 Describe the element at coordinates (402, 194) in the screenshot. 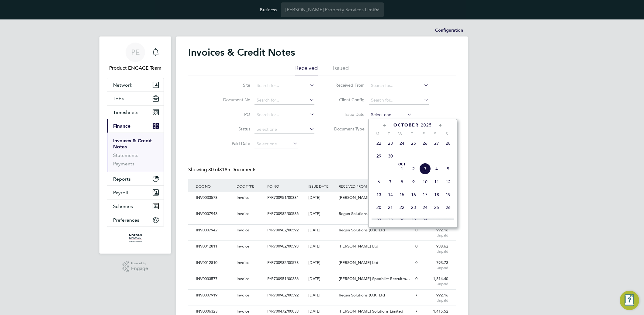

I see `span: 15` at that location.